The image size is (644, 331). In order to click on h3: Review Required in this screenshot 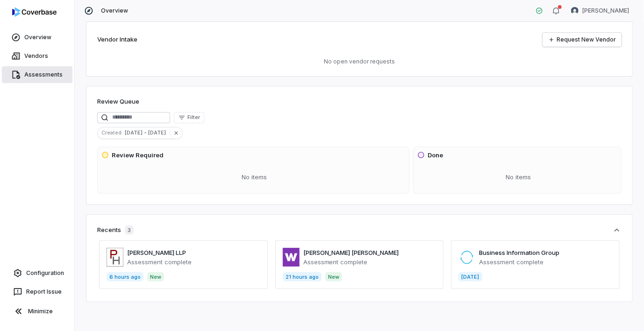, I will do `click(138, 155)`.